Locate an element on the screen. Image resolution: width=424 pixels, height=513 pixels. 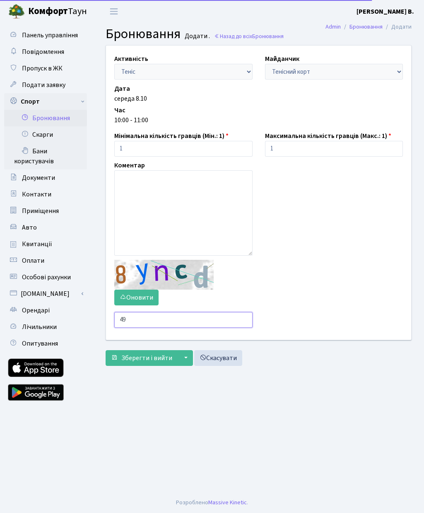
a: Назад до всіхБронювання is located at coordinates (249, 36).